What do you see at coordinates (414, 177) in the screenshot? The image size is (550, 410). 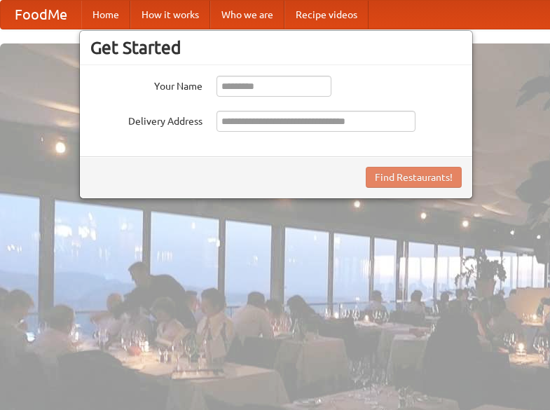 I see `button: Find Restaurants!` at bounding box center [414, 177].